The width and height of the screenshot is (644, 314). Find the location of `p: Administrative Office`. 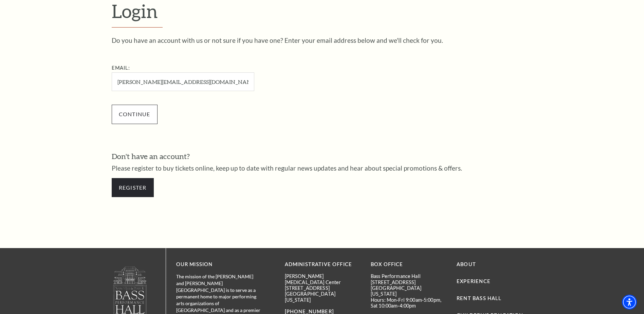

p: Administrative Office is located at coordinates (323, 264).